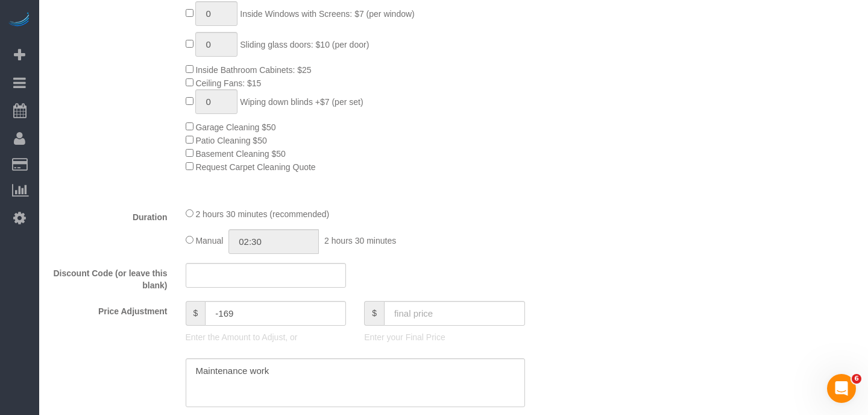  I want to click on label: Duration, so click(109, 214).